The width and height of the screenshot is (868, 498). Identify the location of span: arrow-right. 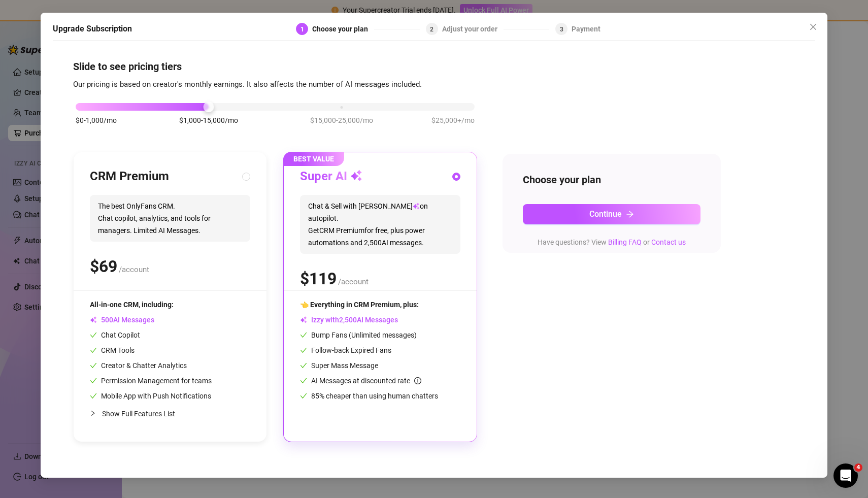
(630, 214).